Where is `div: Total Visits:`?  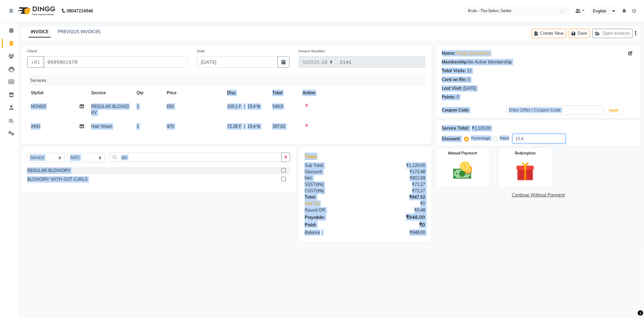 div: Total Visits: is located at coordinates (454, 71).